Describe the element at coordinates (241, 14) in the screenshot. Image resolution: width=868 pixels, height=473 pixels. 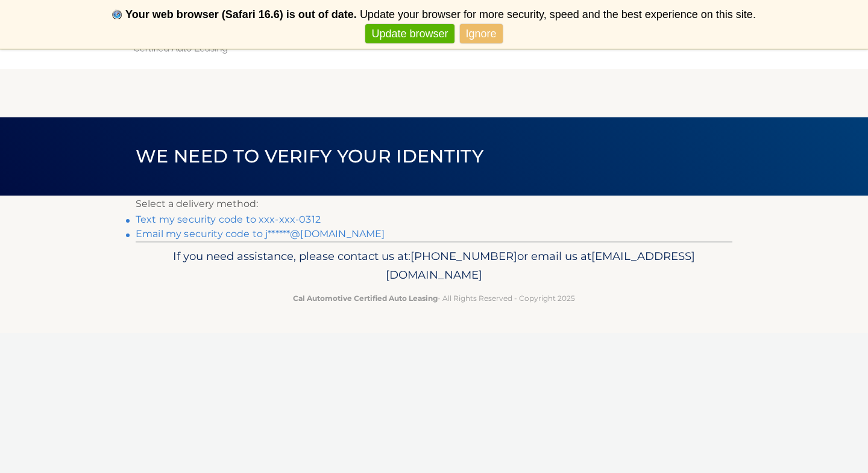
I see `b: Your web browser (Safari 16.6) is out of date.` at that location.